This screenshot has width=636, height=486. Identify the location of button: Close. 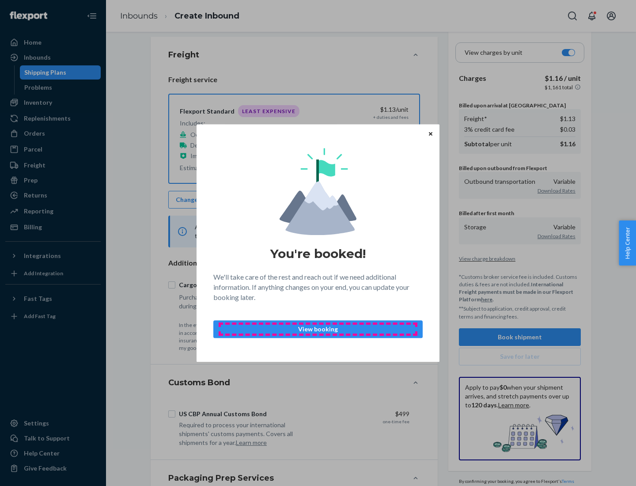
(431, 133).